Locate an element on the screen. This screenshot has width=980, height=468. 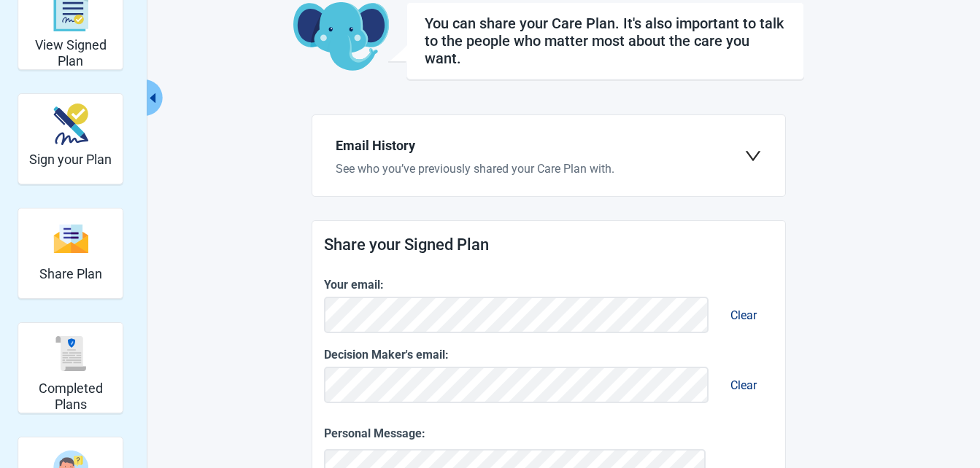
div: Share Plan is located at coordinates (70, 253).